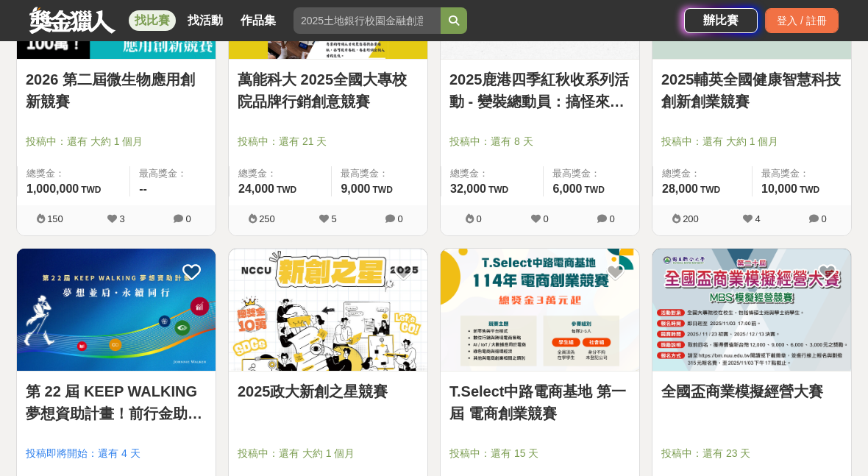  Describe the element at coordinates (52, 188) in the screenshot. I see `span: 1,000,000` at that location.